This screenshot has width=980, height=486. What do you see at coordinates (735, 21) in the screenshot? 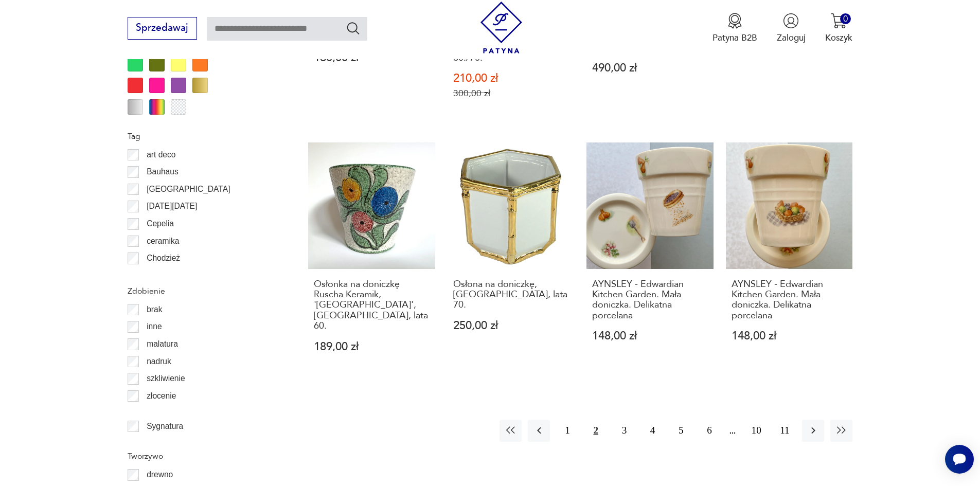
I see `img: Ikona medalu` at bounding box center [735, 21].